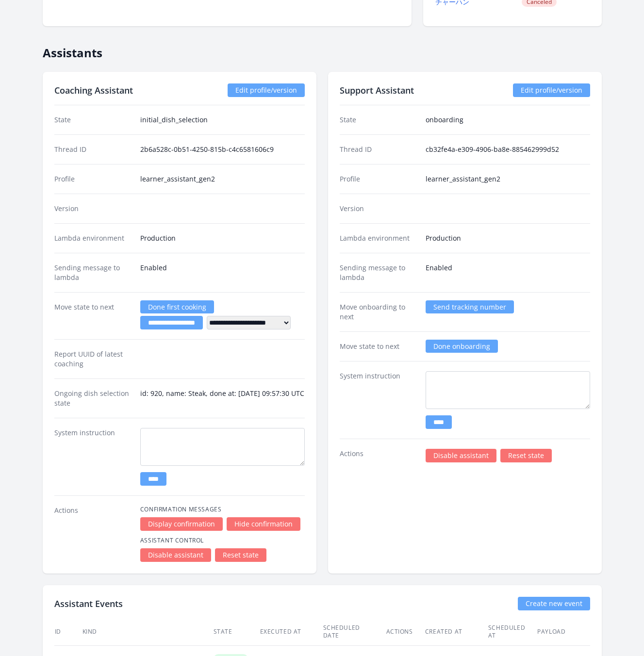  Describe the element at coordinates (222, 150) in the screenshot. I see `dd: 2b6a528c-0b51-4250-815b-c4c6581606c9` at that location.